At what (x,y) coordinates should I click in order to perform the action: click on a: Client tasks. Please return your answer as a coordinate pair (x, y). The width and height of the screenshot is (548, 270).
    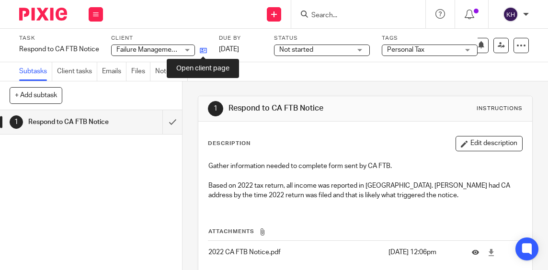
    Looking at the image, I should click on (77, 71).